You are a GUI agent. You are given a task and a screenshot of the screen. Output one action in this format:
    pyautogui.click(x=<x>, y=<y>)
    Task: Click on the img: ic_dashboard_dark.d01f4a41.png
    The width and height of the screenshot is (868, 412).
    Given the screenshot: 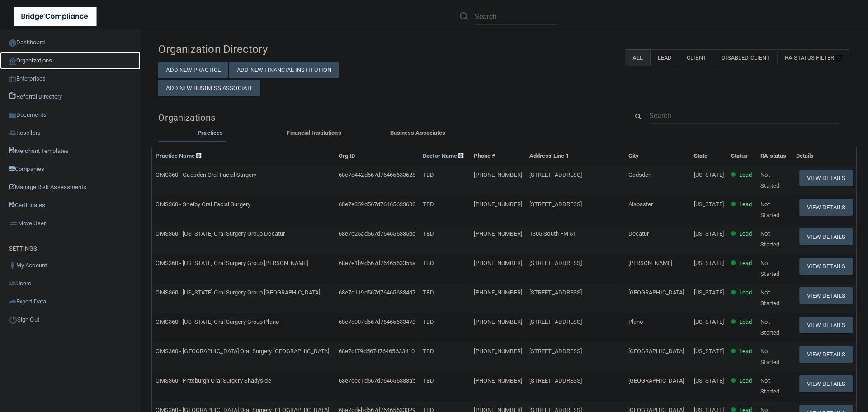 What is the action you would take?
    pyautogui.click(x=12, y=43)
    